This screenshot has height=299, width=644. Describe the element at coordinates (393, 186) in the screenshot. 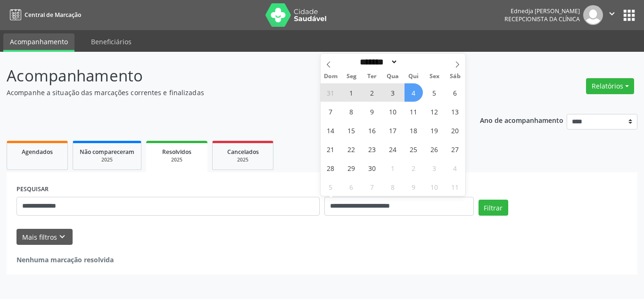

I see `span: Outubro 8, 2025` at that location.